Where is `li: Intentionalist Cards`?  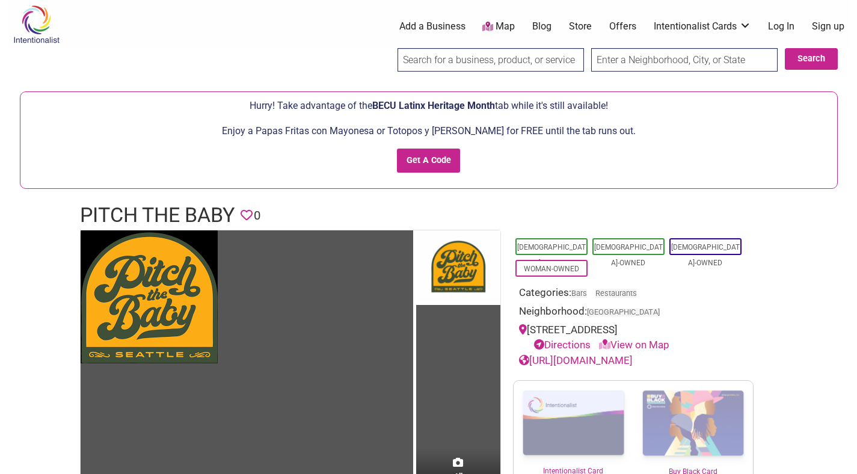 li: Intentionalist Cards is located at coordinates (703, 26).